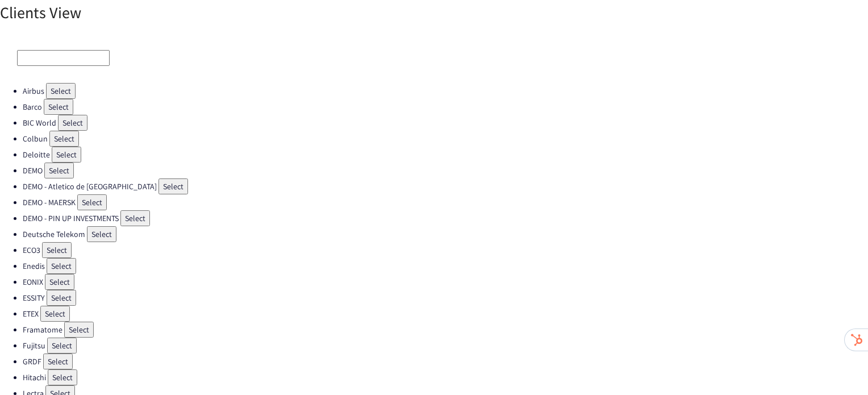  I want to click on li: Hitachi, so click(445, 377).